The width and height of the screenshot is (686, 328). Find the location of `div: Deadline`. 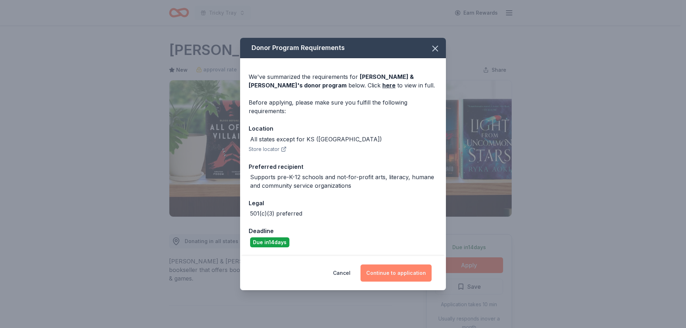

div: Deadline is located at coordinates (343, 231).